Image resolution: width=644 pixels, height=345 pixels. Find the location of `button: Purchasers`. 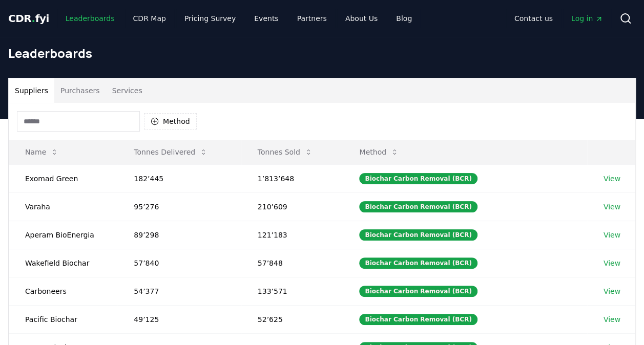

button: Purchasers is located at coordinates (80, 91).